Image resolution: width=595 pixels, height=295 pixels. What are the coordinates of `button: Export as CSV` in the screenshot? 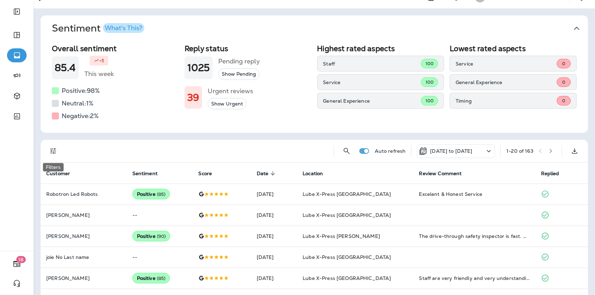 It's located at (575, 151).